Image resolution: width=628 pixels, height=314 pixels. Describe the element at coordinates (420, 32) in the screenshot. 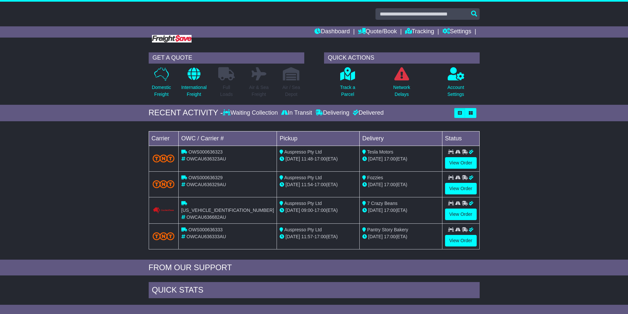

I see `a: Tracking` at that location.